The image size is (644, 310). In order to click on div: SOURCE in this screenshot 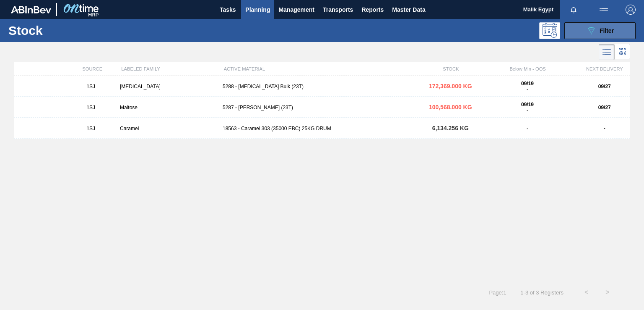, I will do `click(92, 69)`.